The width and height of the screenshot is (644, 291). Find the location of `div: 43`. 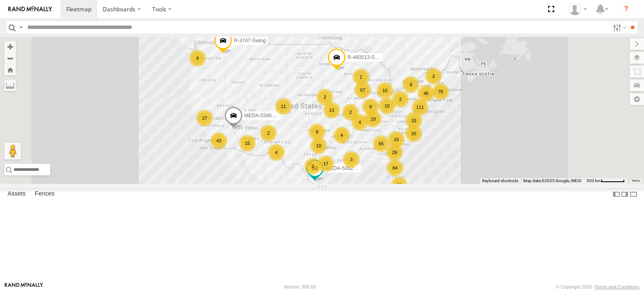

div: 43 is located at coordinates (219, 141).